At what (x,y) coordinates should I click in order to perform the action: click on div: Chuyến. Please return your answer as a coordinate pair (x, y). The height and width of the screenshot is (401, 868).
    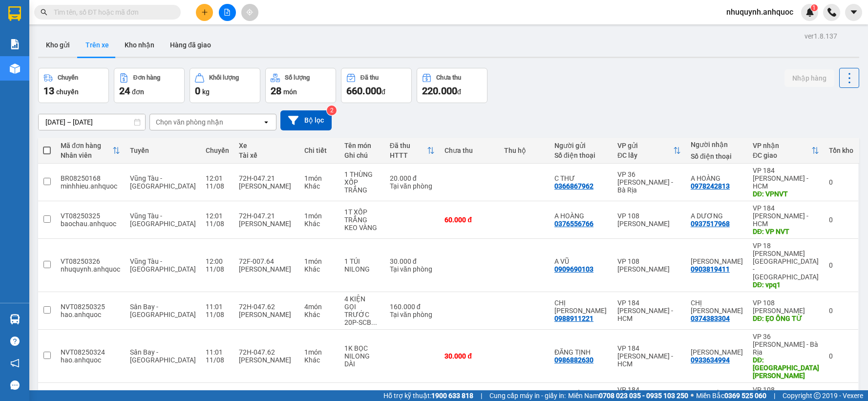
    Looking at the image, I should click on (217, 150).